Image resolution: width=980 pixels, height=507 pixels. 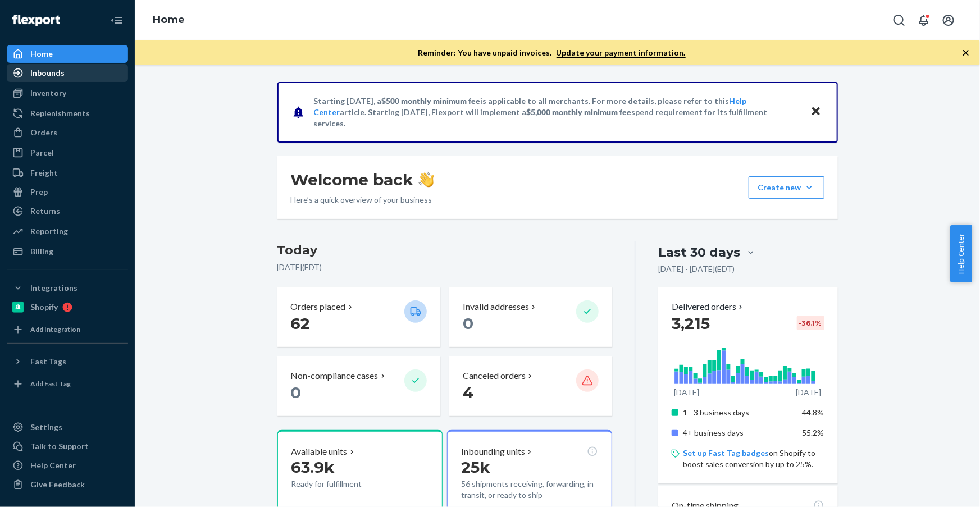 I want to click on a: Inventory, so click(x=67, y=93).